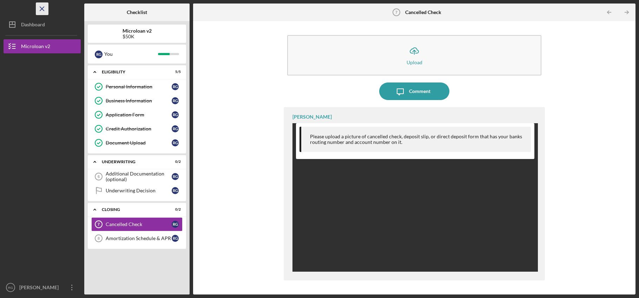 This screenshot has height=298, width=639. Describe the element at coordinates (132, 72) in the screenshot. I see `div: Eligibility` at that location.